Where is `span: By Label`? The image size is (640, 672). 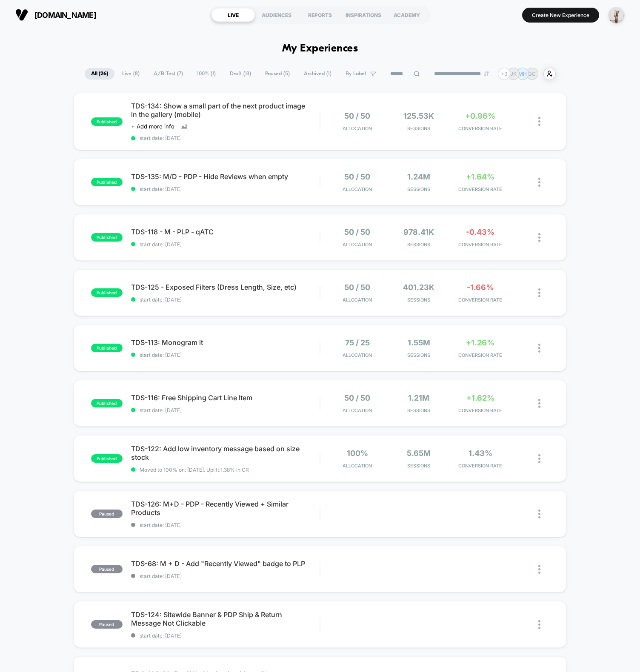 span: By Label is located at coordinates (356, 74).